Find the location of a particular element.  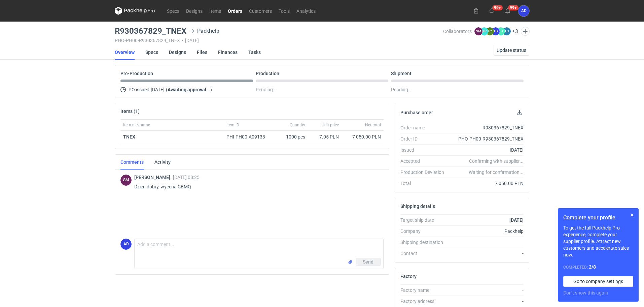

svg: Packhelp Pro is located at coordinates (135, 11).